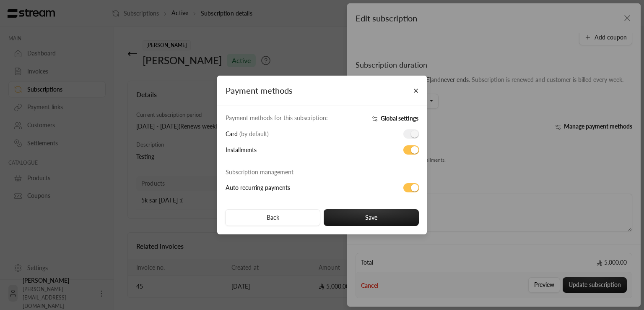 The image size is (644, 310). What do you see at coordinates (400, 118) in the screenshot?
I see `span: Global settings` at bounding box center [400, 118].